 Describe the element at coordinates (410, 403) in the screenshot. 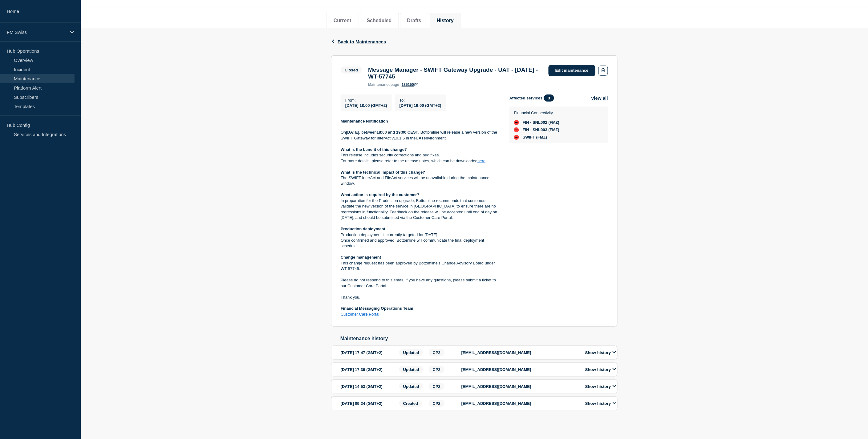

I see `span: Created` at that location.